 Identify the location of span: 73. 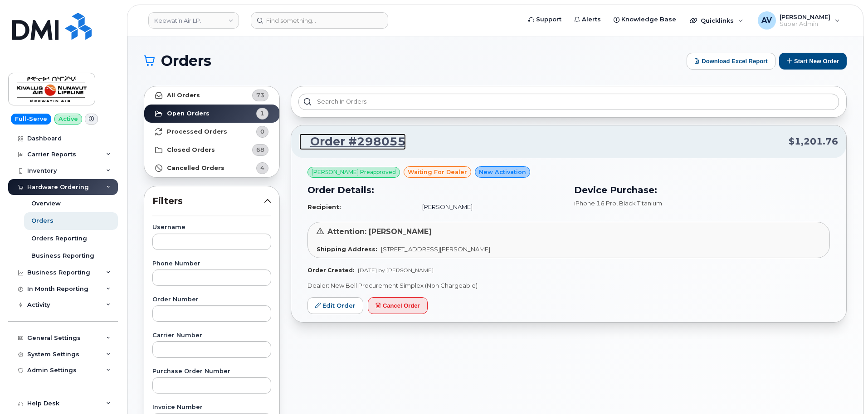
(261, 95).